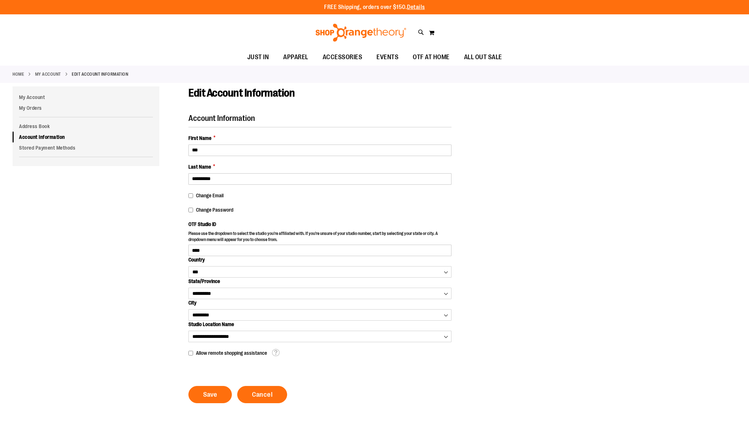  I want to click on img: Shop Orangetheory, so click(360, 33).